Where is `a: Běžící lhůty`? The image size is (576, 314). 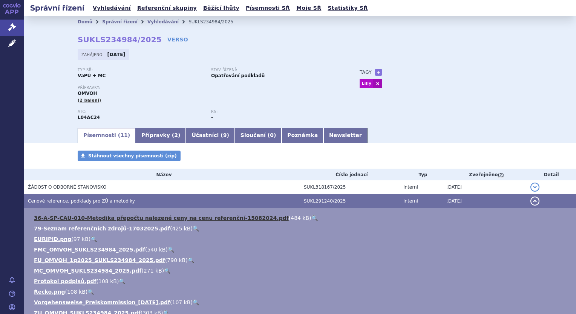
a: Běžící lhůty is located at coordinates (221, 8).